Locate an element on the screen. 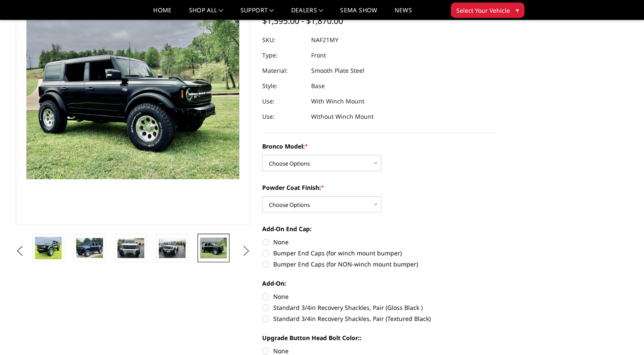 The image size is (644, 355). dd: Without Winch Mount is located at coordinates (342, 117).